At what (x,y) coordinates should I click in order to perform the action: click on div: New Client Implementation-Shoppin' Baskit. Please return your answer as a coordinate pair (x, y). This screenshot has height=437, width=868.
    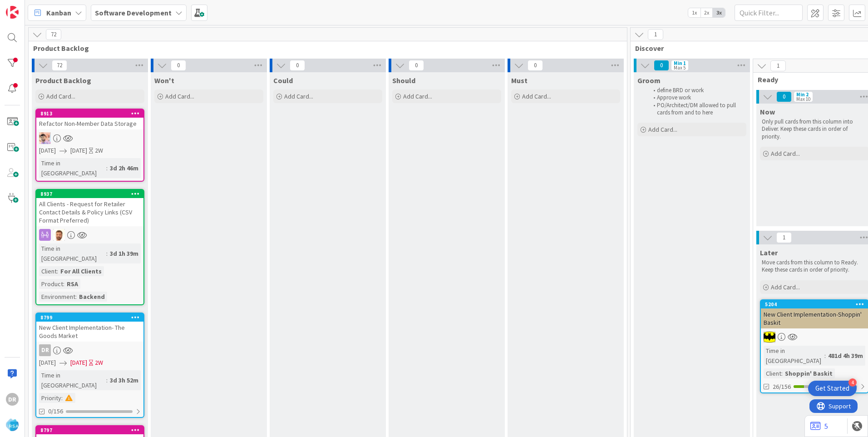
    Looking at the image, I should click on (815, 318).